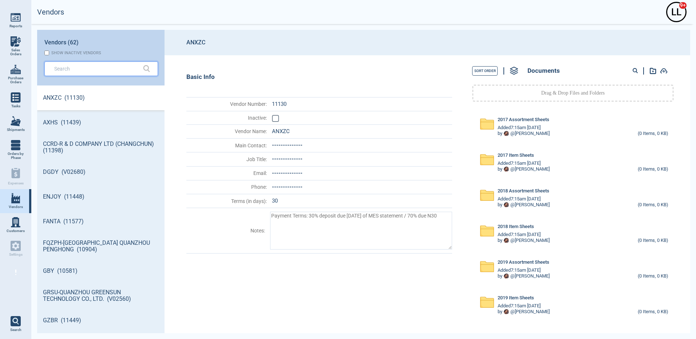 The width and height of the screenshot is (696, 339). I want to click on span: Shipments, so click(16, 130).